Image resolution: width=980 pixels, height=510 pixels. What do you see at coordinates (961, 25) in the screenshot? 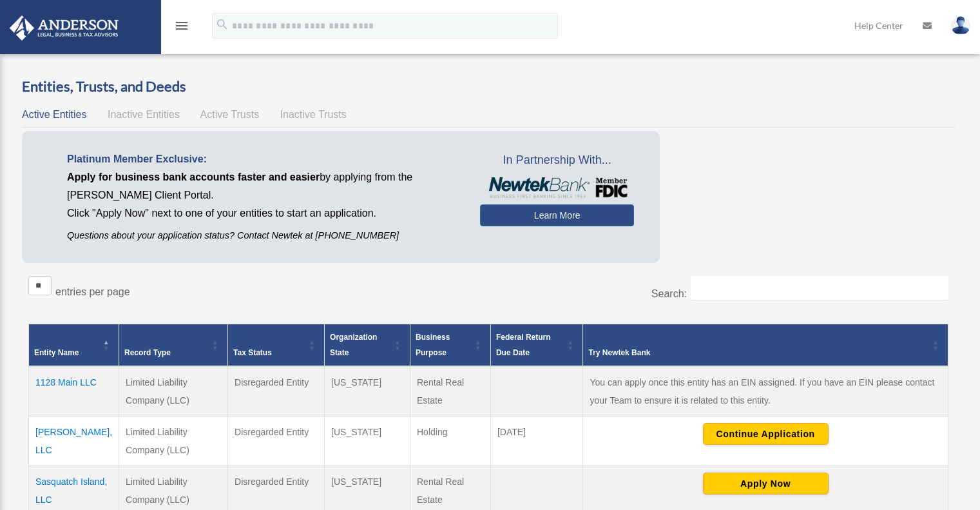
I see `img: User Pic` at bounding box center [961, 25].